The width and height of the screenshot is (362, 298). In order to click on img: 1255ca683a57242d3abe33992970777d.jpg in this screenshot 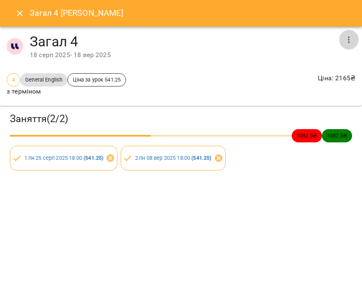, I will do `click(15, 46)`.